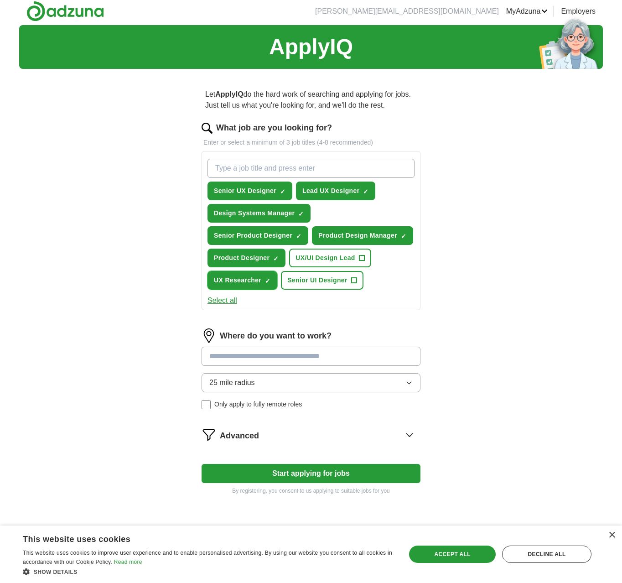 The width and height of the screenshot is (622, 583). Describe the element at coordinates (579, 11) in the screenshot. I see `a: Employers` at that location.